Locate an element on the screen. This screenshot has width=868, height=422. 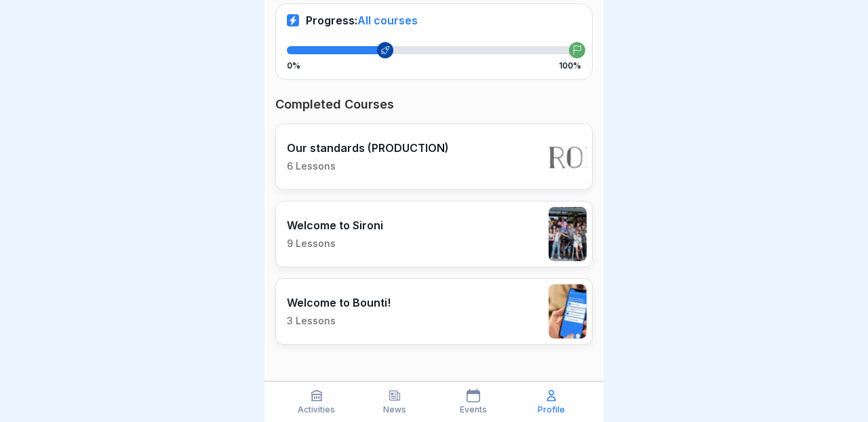
a: Welcome to Sironi9 Lessons is located at coordinates (434, 234).